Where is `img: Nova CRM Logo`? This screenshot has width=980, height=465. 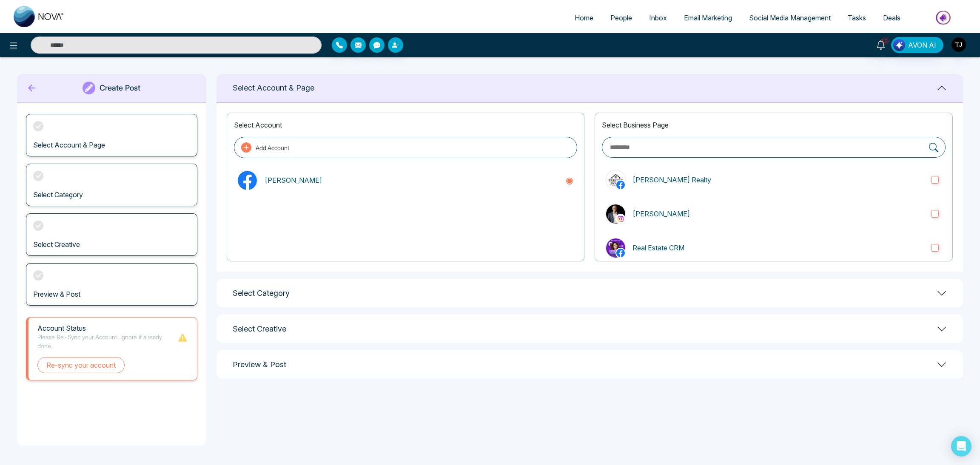 img: Nova CRM Logo is located at coordinates (39, 16).